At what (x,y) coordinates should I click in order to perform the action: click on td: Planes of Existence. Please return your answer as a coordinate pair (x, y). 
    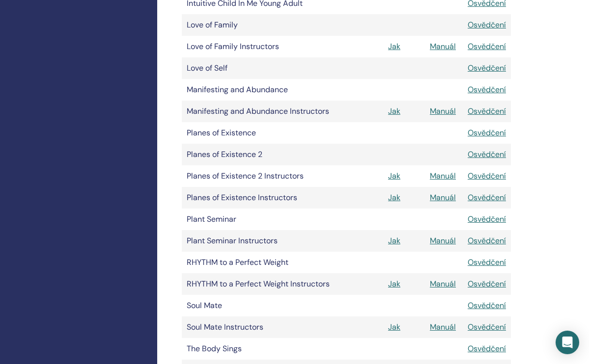
    Looking at the image, I should click on (265, 133).